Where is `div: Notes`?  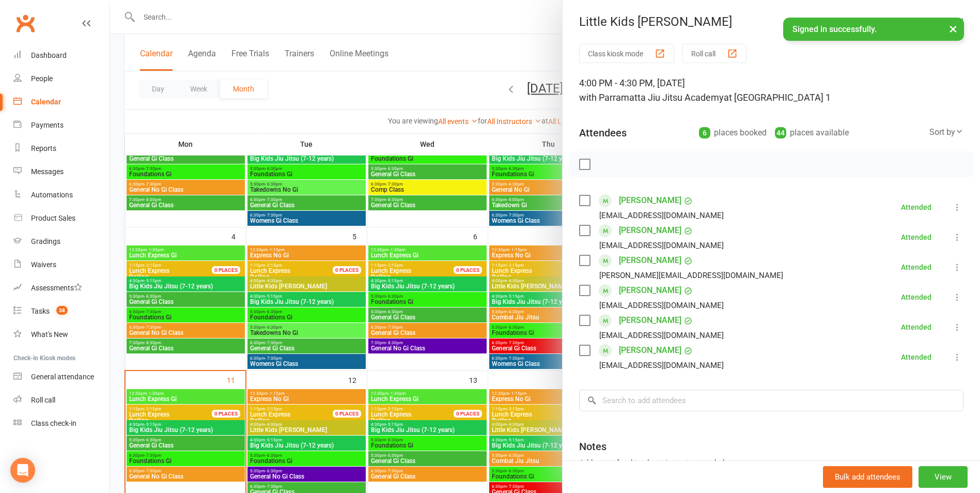
div: Notes is located at coordinates (593, 446).